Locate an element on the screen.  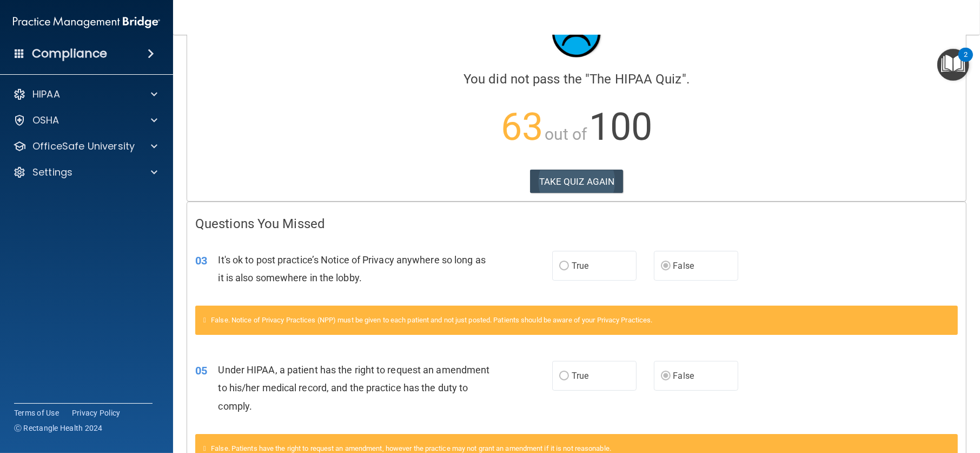
span: It's ok to post practice’s Notice of Privacy anywhere so long as it is also somewhere in the lobby. is located at coordinates (353, 268).